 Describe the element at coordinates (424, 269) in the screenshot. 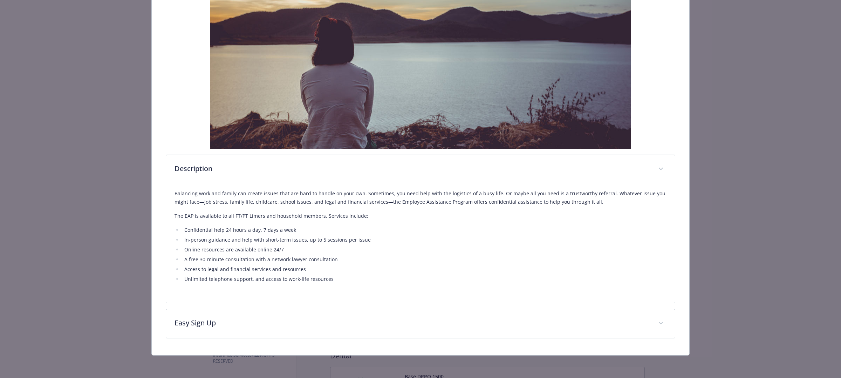

I see `li: Access to legal and financial services and resources` at that location.